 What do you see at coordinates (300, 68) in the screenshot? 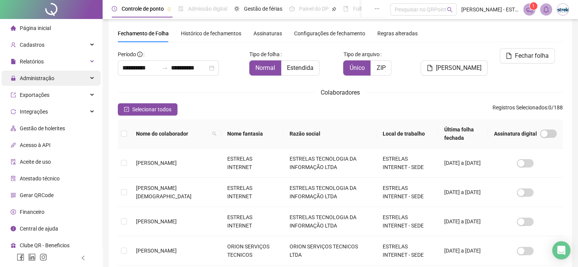
I see `span: Estendida` at bounding box center [300, 68].